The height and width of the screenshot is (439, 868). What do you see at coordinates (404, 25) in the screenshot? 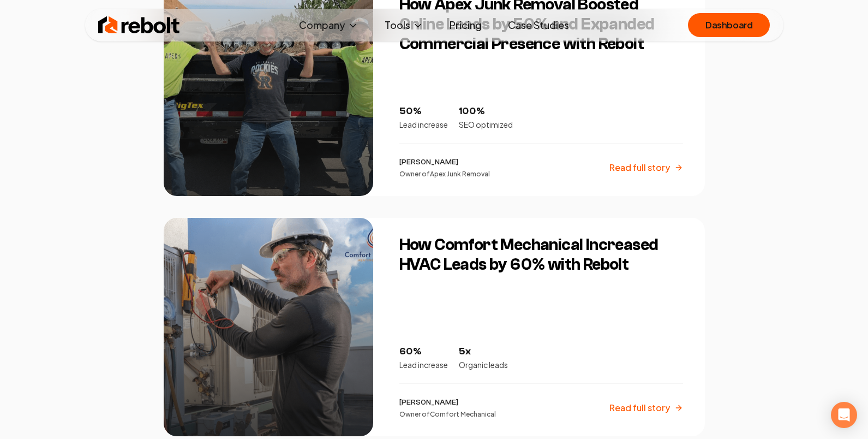
I see `button: Tools` at bounding box center [404, 25].